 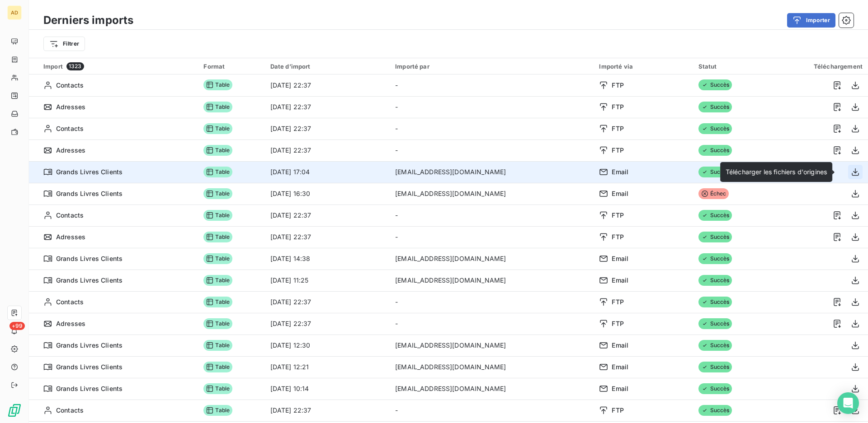 What do you see at coordinates (14, 12) in the screenshot?
I see `div: AD` at bounding box center [14, 12].